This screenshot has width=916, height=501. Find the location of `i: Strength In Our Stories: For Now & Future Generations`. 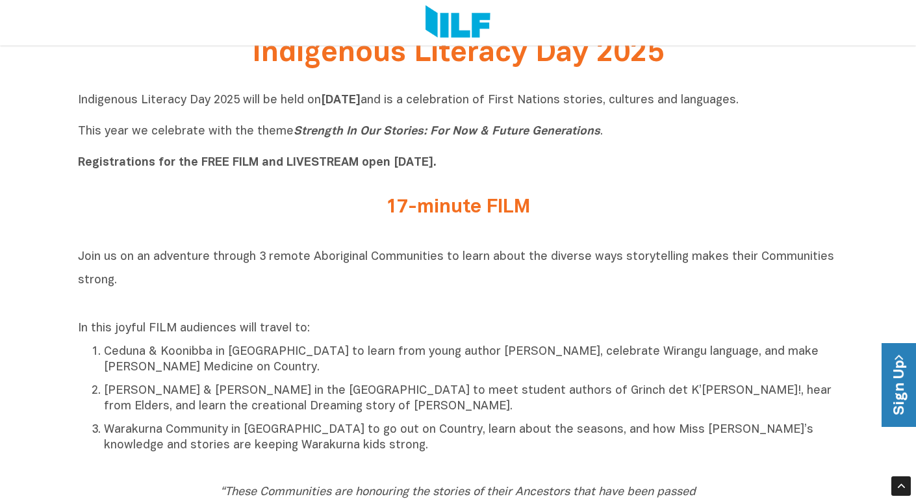

i: Strength In Our Stories: For Now & Future Generations is located at coordinates (447, 131).